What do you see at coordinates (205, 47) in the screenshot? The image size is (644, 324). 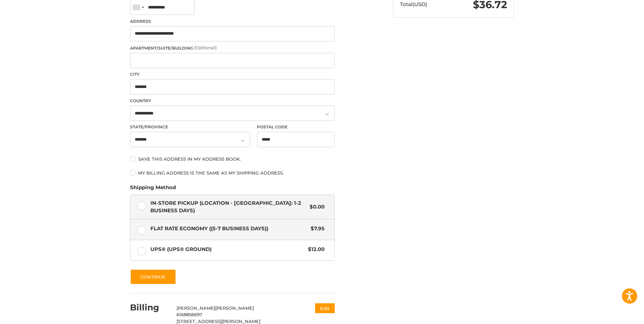 I see `small: (Optional)` at bounding box center [205, 47].